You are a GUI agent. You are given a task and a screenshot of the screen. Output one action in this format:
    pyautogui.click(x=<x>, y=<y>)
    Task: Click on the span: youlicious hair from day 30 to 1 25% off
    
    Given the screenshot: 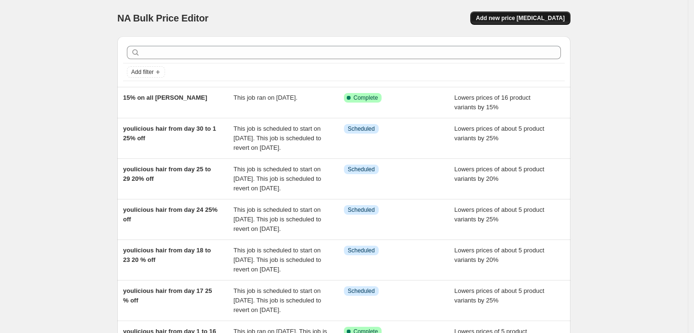 What is the action you would take?
    pyautogui.click(x=169, y=133)
    